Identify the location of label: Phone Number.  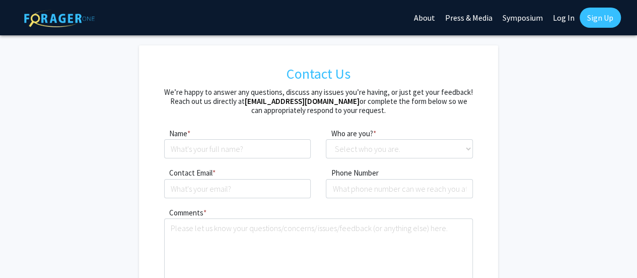
(352, 173).